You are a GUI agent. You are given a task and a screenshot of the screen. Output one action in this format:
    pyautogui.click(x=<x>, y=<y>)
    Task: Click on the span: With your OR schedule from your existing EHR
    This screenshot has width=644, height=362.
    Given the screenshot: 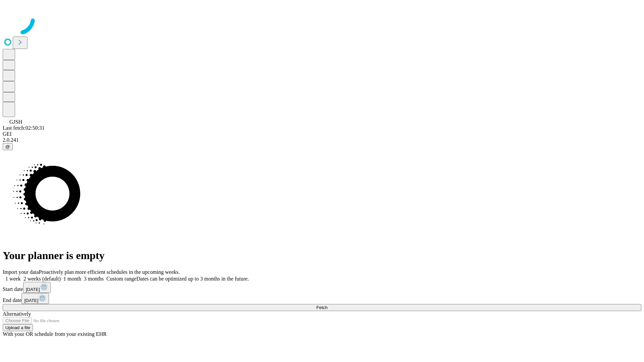 What is the action you would take?
    pyautogui.click(x=55, y=334)
    